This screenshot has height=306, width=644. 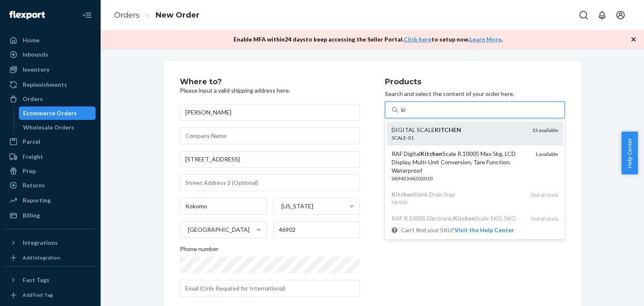 I want to click on input: Street Address, so click(x=270, y=160).